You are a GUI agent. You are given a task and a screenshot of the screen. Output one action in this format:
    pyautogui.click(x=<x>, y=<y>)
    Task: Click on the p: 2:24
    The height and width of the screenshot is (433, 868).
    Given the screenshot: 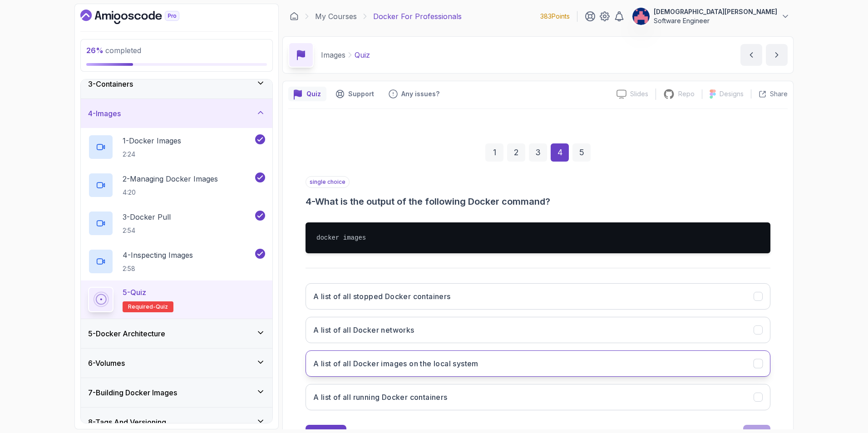 What is the action you would take?
    pyautogui.click(x=152, y=154)
    